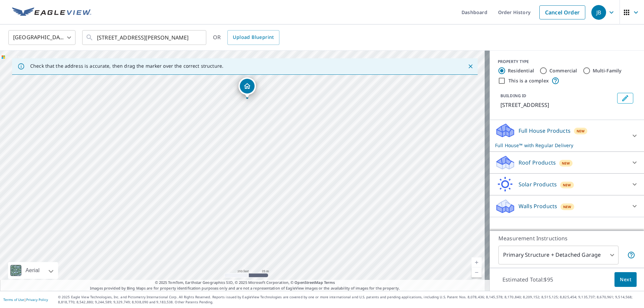 The height and width of the screenshot is (308, 644). What do you see at coordinates (521, 71) in the screenshot?
I see `label: Residential` at bounding box center [521, 71].